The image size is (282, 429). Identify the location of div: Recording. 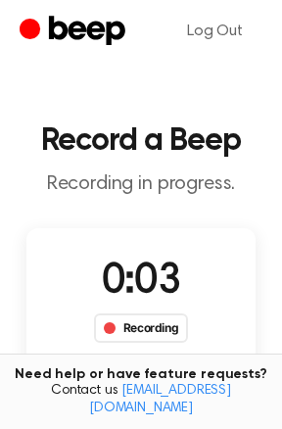
(141, 328).